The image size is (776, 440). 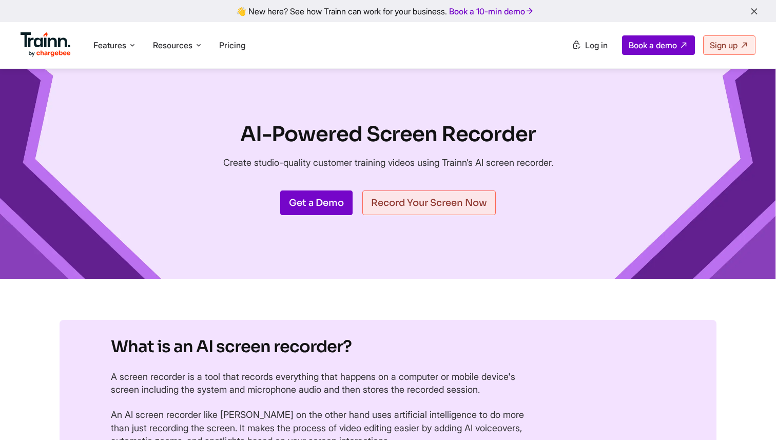 I want to click on p: Create studio-quality customer training videos using Trainn’s AI screen recorder., so click(x=388, y=162).